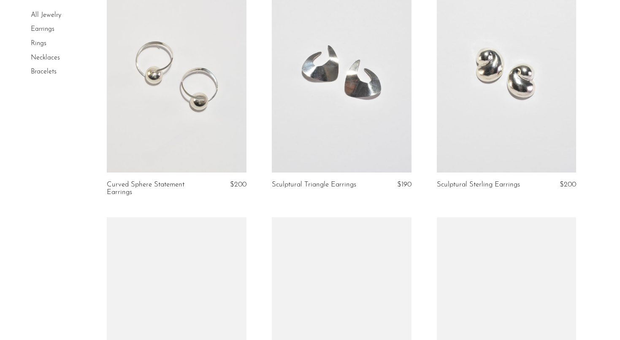 This screenshot has width=620, height=340. I want to click on a: Earrings, so click(43, 30).